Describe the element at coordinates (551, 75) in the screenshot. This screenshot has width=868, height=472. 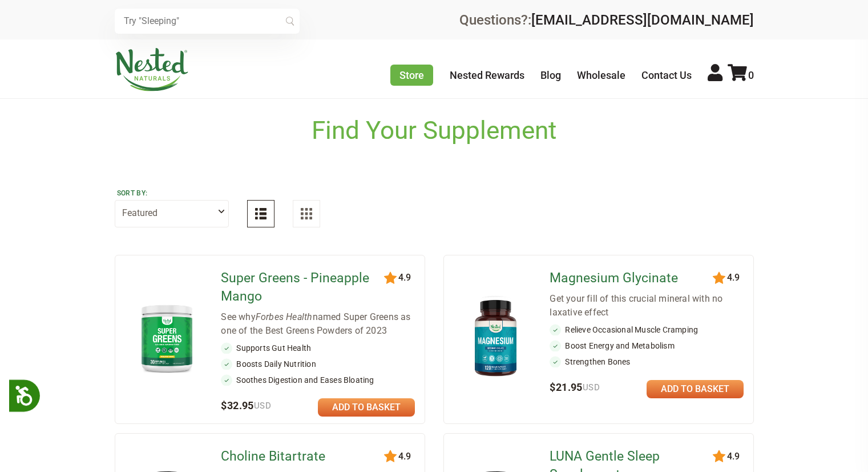
I see `a: Blog` at that location.